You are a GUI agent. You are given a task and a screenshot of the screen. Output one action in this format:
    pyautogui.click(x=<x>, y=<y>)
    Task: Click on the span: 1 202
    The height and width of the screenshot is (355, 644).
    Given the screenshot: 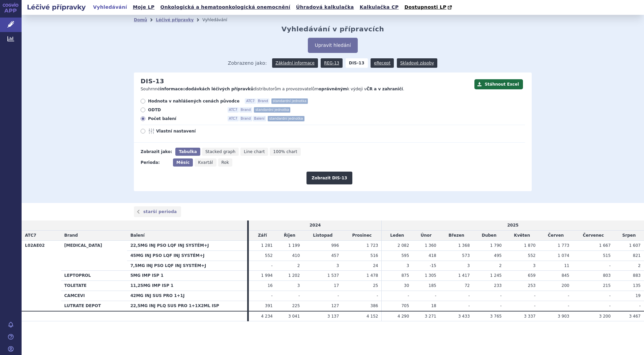 What is the action you would take?
    pyautogui.click(x=294, y=275)
    